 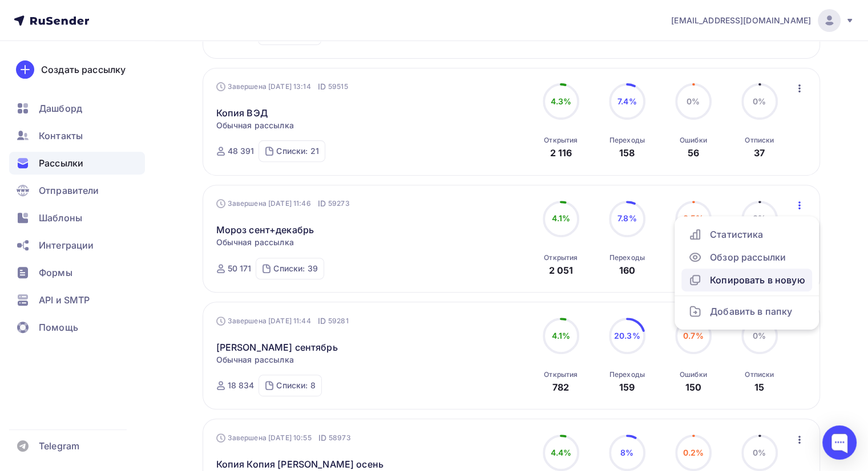 I want to click on div: 159, so click(x=626, y=387).